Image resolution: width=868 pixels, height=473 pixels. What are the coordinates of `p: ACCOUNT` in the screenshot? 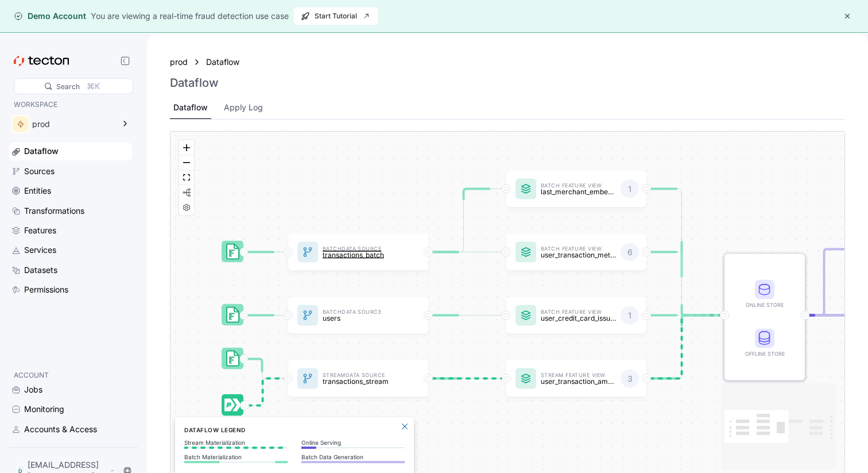 It's located at (70, 375).